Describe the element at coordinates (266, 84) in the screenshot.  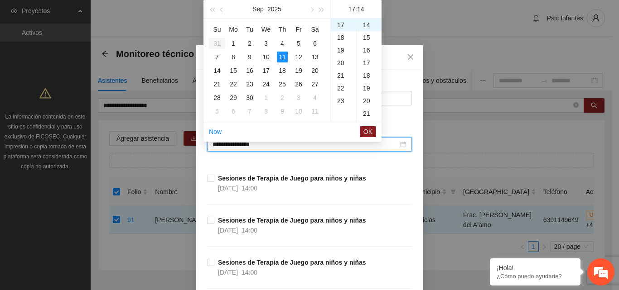
I see `div: 24` at that location.